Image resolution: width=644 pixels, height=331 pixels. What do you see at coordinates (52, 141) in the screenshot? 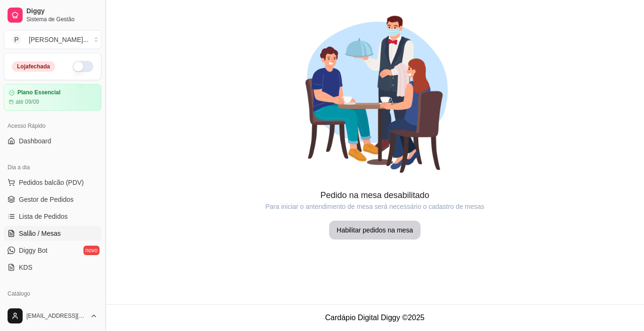
I see `a: Dashboard` at bounding box center [52, 141].